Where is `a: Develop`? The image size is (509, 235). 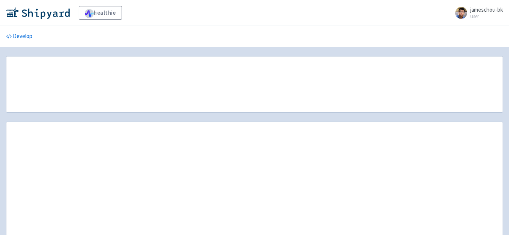
a: Develop is located at coordinates (19, 37).